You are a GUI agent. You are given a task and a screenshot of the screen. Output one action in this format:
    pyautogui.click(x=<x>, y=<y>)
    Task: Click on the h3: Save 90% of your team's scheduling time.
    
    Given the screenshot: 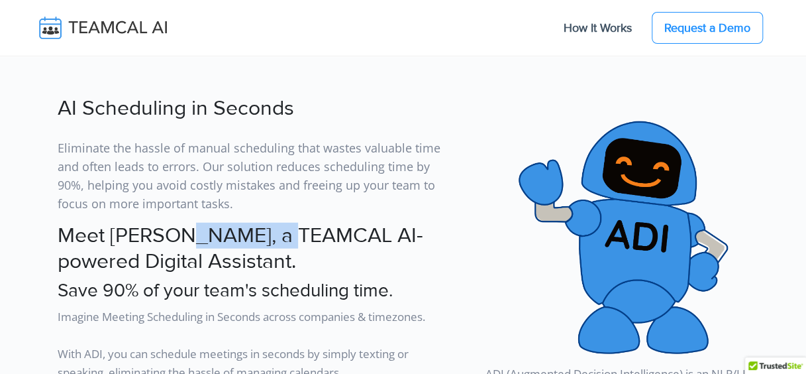 What is the action you would take?
    pyautogui.click(x=258, y=291)
    